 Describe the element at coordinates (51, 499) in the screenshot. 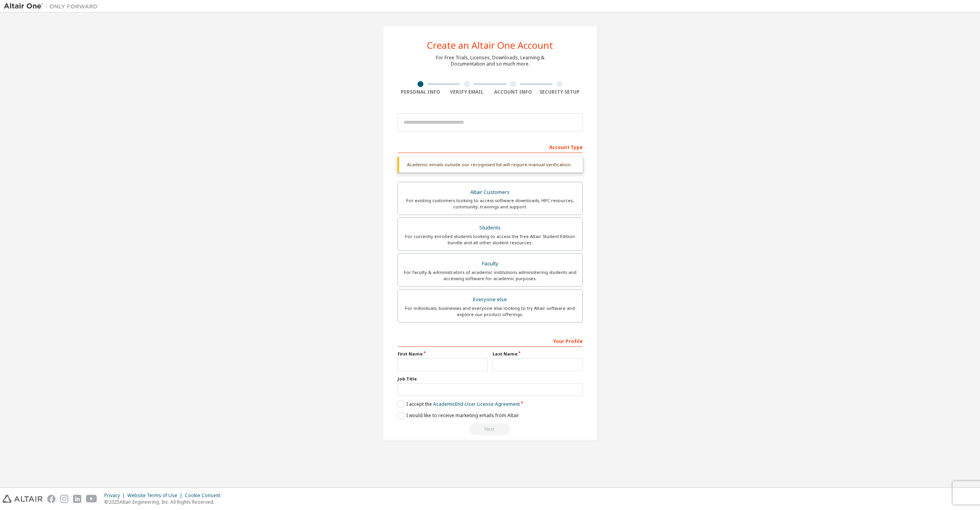

I see `img: facebook.svg` at that location.